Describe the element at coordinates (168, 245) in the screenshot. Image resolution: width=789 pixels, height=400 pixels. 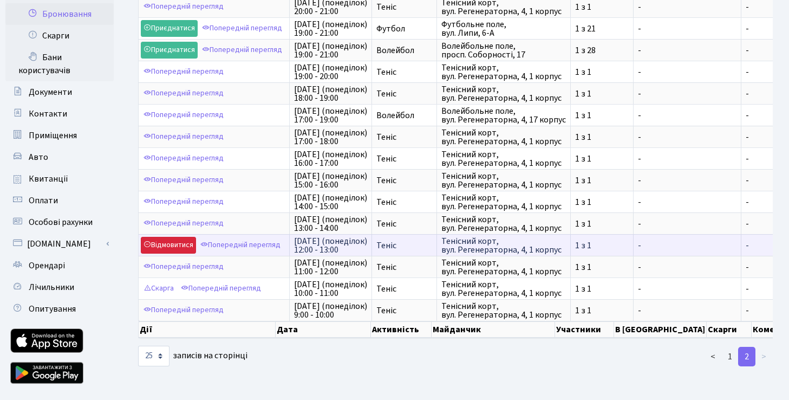
I see `a: Відмовитися` at that location.